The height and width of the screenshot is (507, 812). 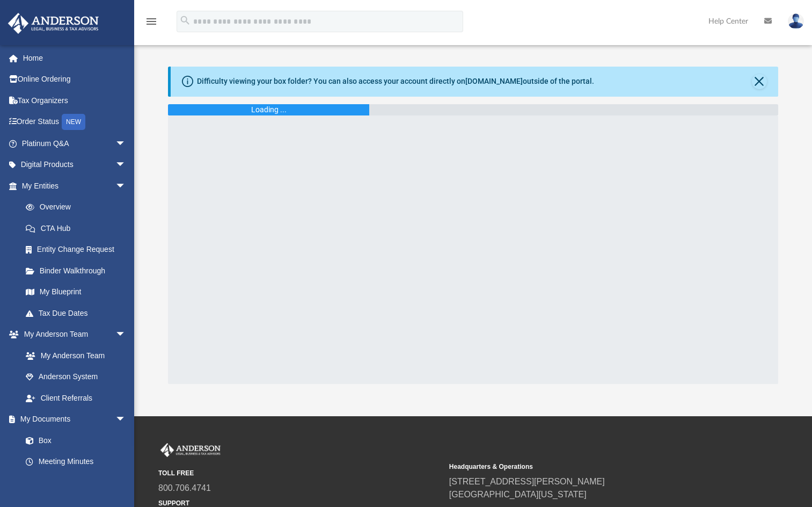 I want to click on small: TOLL FREE, so click(x=300, y=473).